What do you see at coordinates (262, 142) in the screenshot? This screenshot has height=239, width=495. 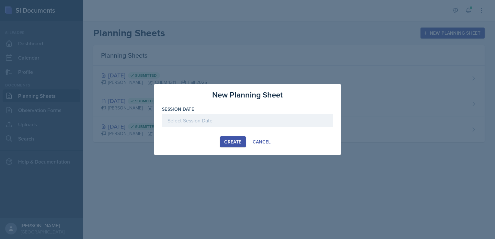 I see `div: Cancel` at bounding box center [262, 142].